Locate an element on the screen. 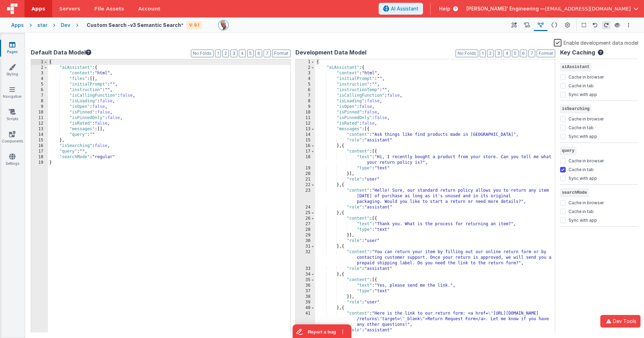 The width and height of the screenshot is (644, 338). span: AI Assistant is located at coordinates (404, 9).